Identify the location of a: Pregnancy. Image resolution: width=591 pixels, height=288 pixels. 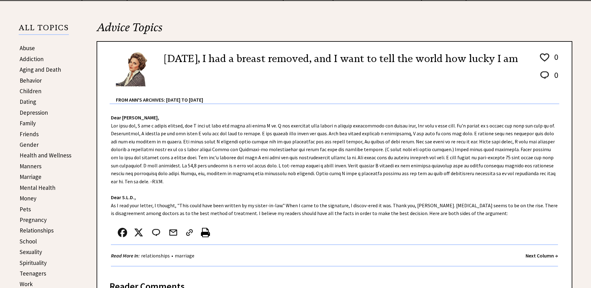
(33, 220).